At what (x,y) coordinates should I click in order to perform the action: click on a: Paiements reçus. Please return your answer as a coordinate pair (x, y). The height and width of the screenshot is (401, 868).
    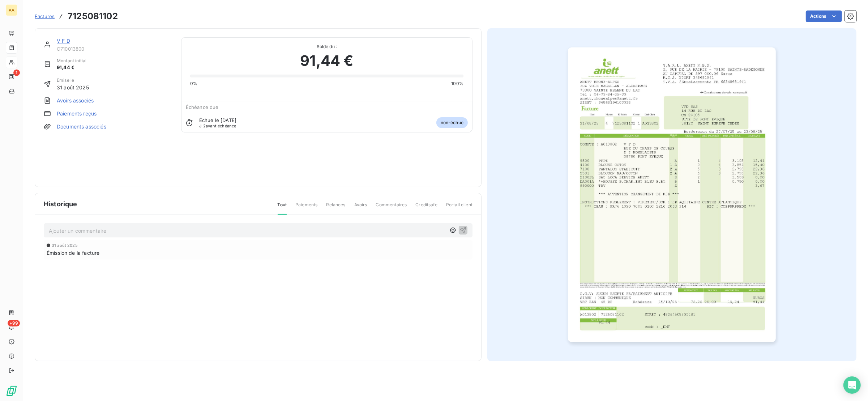
    Looking at the image, I should click on (76, 114).